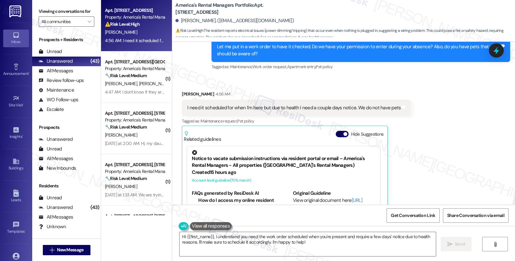  I want to click on img: ResiDesk Logo, so click(16, 11).